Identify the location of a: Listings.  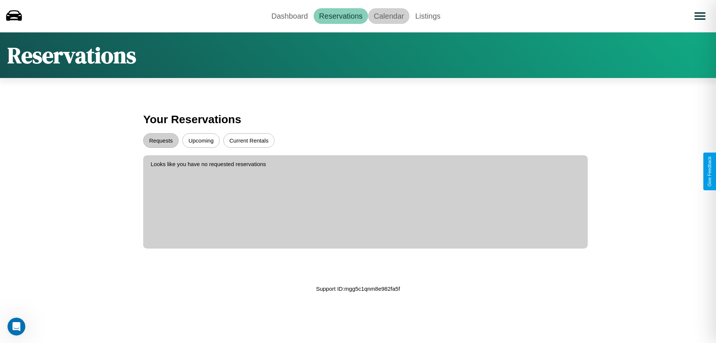
(428, 16).